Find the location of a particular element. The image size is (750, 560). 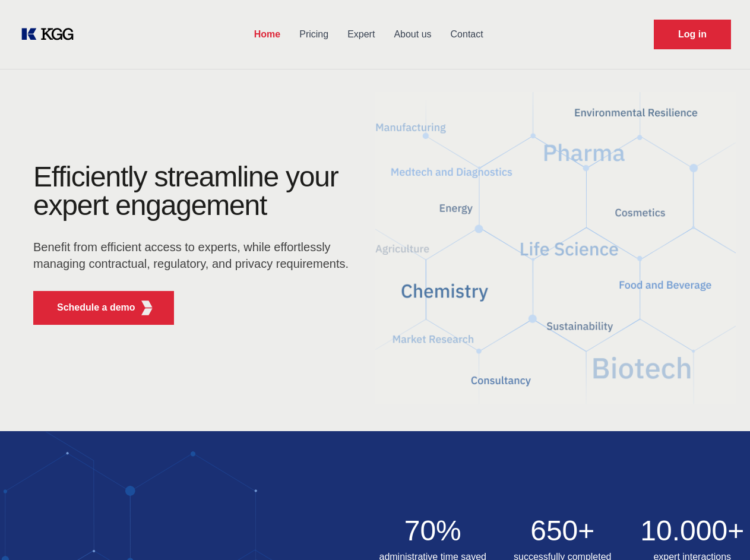

a: Home is located at coordinates (267, 35).